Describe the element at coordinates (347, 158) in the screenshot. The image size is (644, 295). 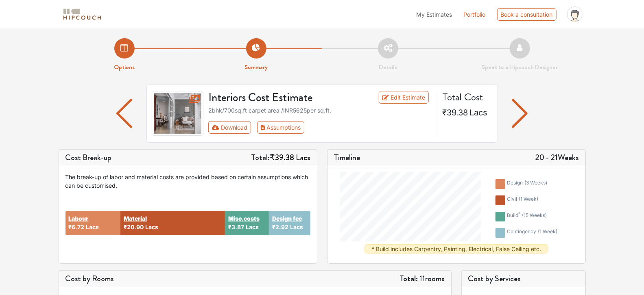
I see `h5: Timeline` at that location.